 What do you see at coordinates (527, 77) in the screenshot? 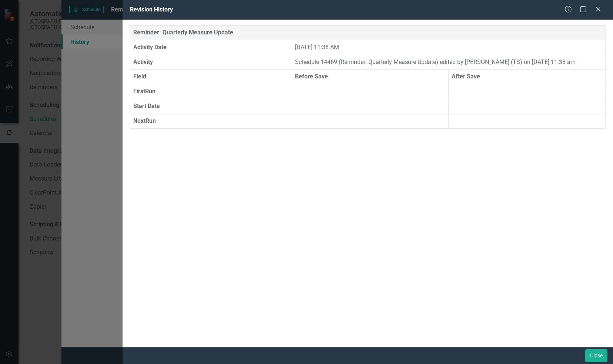
I see `th: After Save` at bounding box center [527, 77].